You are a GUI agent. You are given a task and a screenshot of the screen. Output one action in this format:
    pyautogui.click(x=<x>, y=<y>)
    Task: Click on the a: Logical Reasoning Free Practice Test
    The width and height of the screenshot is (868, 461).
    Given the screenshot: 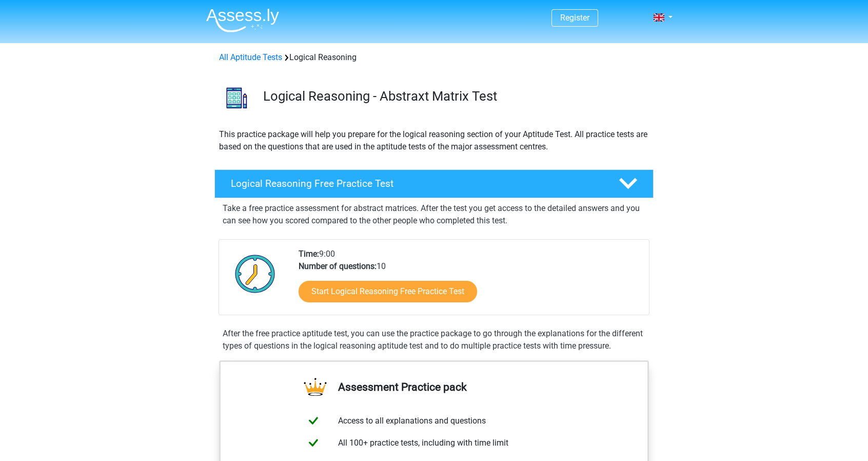 What is the action you would take?
    pyautogui.click(x=434, y=184)
    